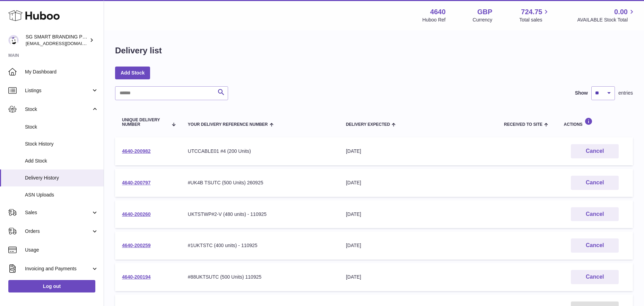 Image resolution: width=644 pixels, height=306 pixels. What do you see at coordinates (625, 93) in the screenshot?
I see `span: entries` at bounding box center [625, 93].